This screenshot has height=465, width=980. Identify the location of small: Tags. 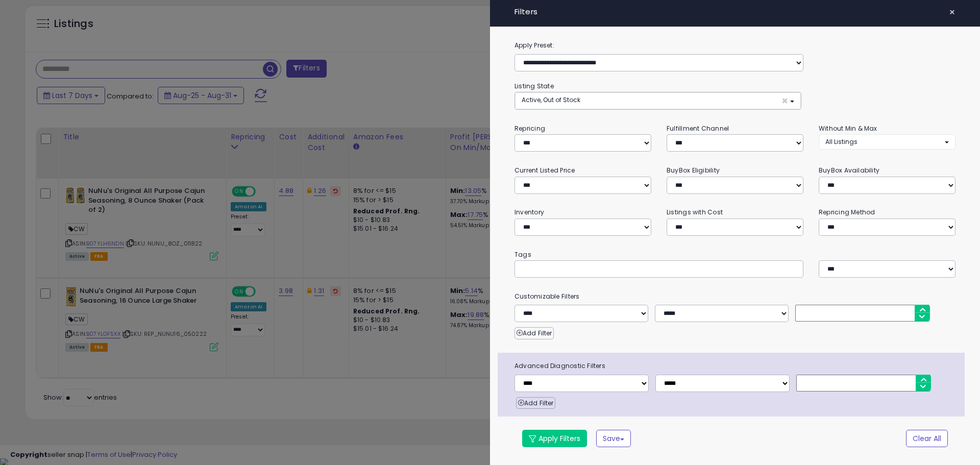
(735, 255).